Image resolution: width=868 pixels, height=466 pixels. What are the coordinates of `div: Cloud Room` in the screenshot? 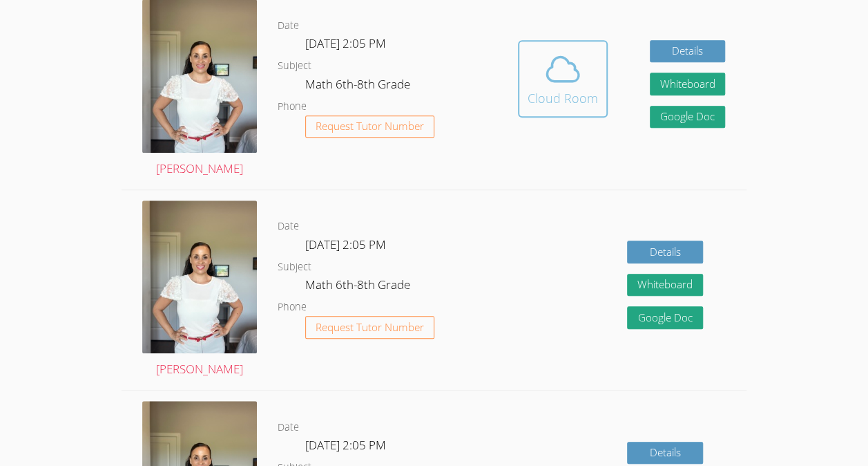 It's located at (563, 98).